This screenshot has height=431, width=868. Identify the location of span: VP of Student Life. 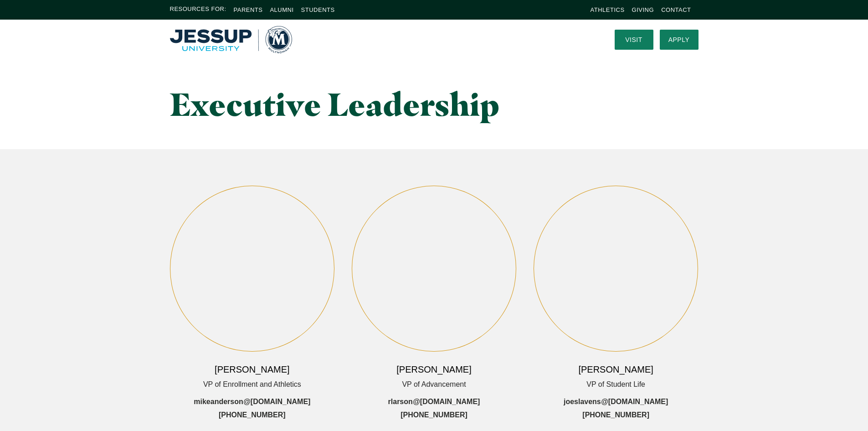
(615, 384).